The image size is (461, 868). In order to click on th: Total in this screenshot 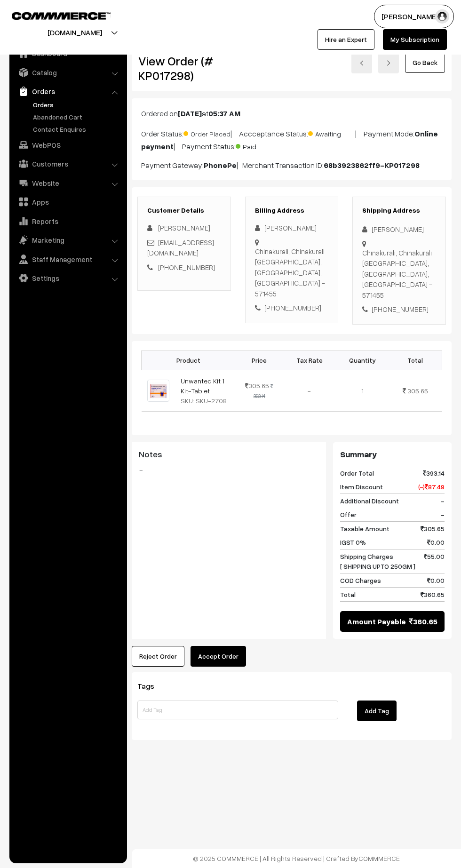, I will do `click(415, 360)`.